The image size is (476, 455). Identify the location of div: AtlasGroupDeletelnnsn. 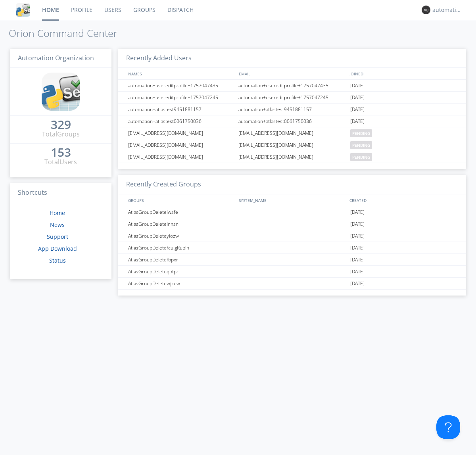
(181, 224).